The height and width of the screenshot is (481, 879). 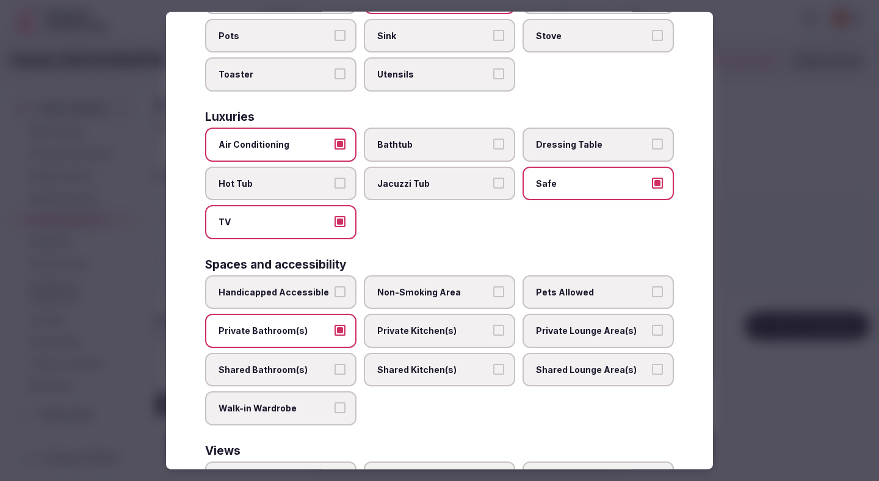 What do you see at coordinates (275, 370) in the screenshot?
I see `span: Shared Bathroom(s)` at bounding box center [275, 370].